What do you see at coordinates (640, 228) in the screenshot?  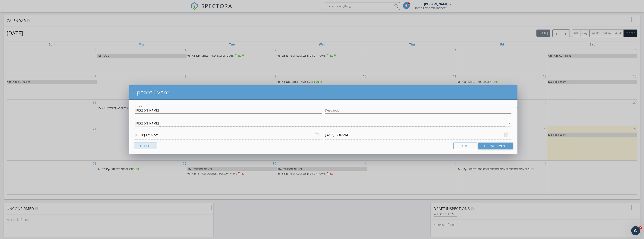 I see `span: 7` at bounding box center [640, 228].